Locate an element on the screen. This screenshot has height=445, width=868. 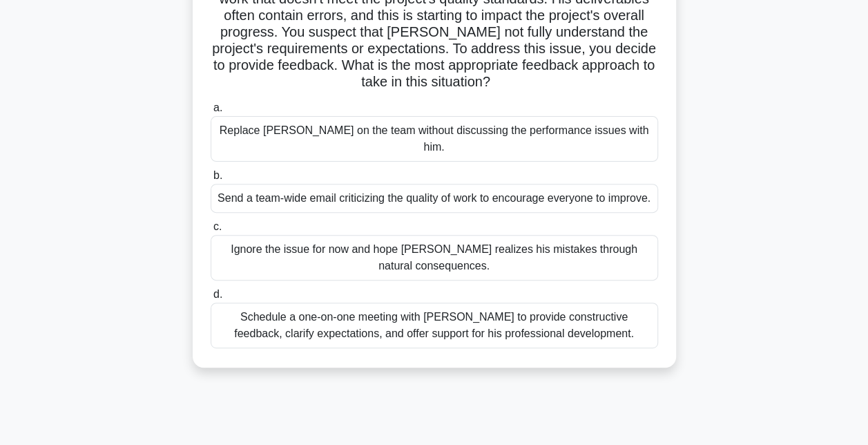
div: Send a team-wide email criticizing the quality of work to encourage everyone to improve. is located at coordinates (434, 198).